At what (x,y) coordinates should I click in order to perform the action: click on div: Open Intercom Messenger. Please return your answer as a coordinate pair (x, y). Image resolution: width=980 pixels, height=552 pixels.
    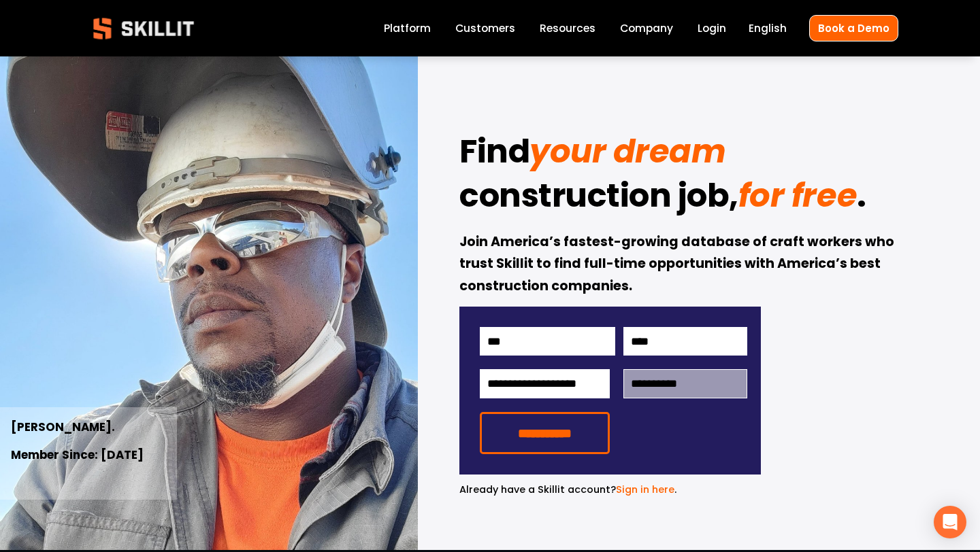
    Looking at the image, I should click on (950, 522).